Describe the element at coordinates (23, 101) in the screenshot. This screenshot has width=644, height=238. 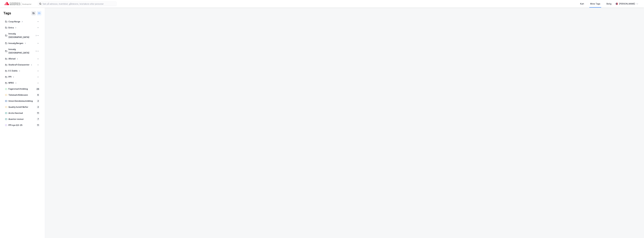
I see `a: Union Eiendomsutvikling2` at that location.